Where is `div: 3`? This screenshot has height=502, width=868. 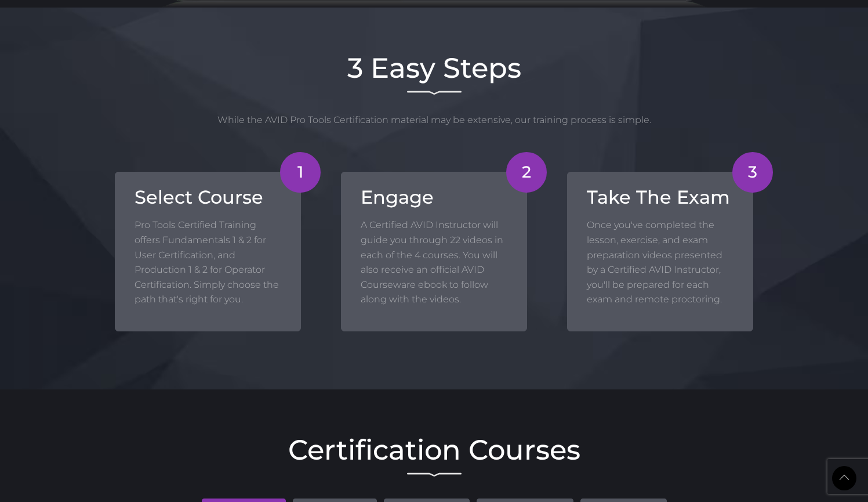
div: 3 is located at coordinates (753, 173).